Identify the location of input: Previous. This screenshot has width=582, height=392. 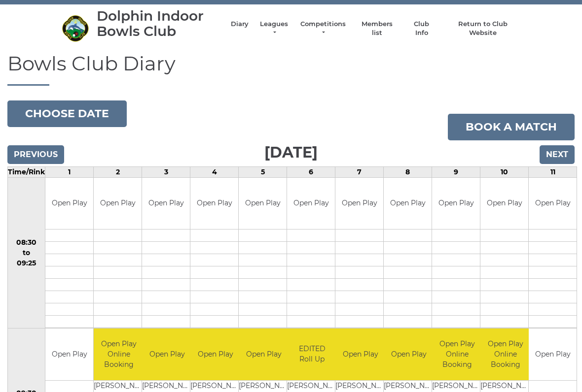
(36, 155).